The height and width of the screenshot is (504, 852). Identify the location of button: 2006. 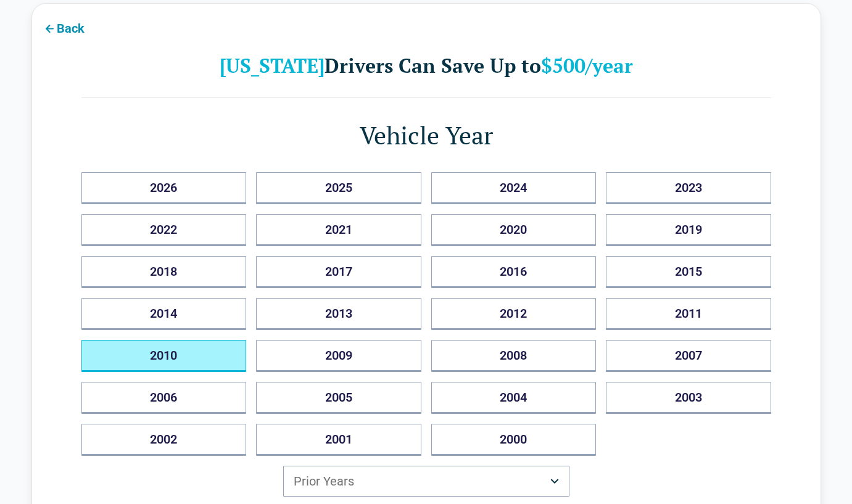
(164, 397).